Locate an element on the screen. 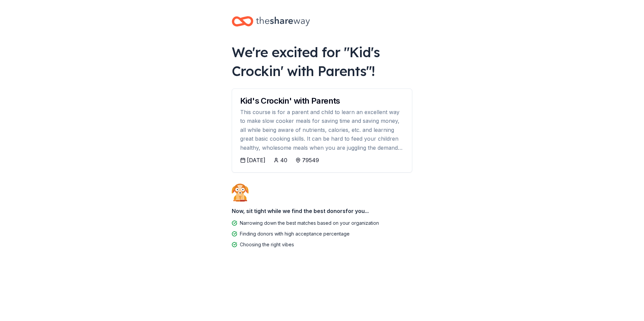 The image size is (644, 321). div: Kid's Crockin' with Parents is located at coordinates (322, 101).